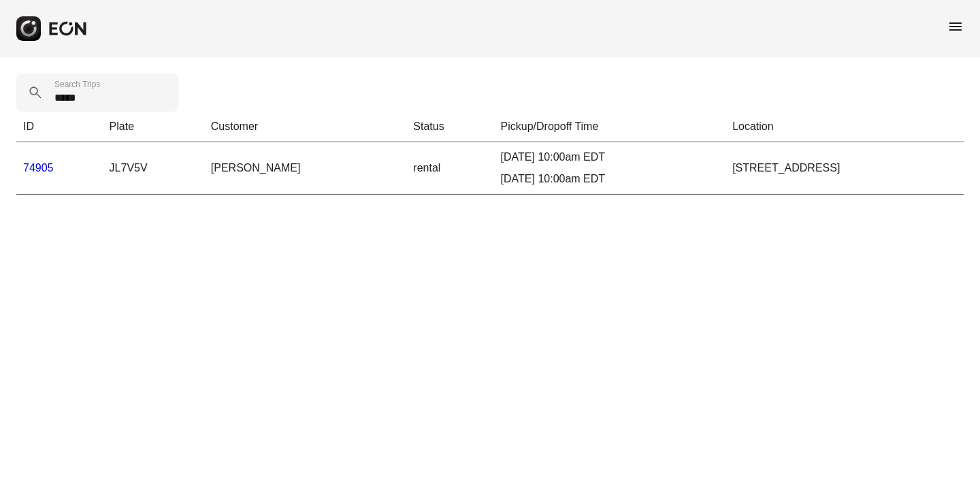  What do you see at coordinates (77, 84) in the screenshot?
I see `label: Search Trips` at bounding box center [77, 84].